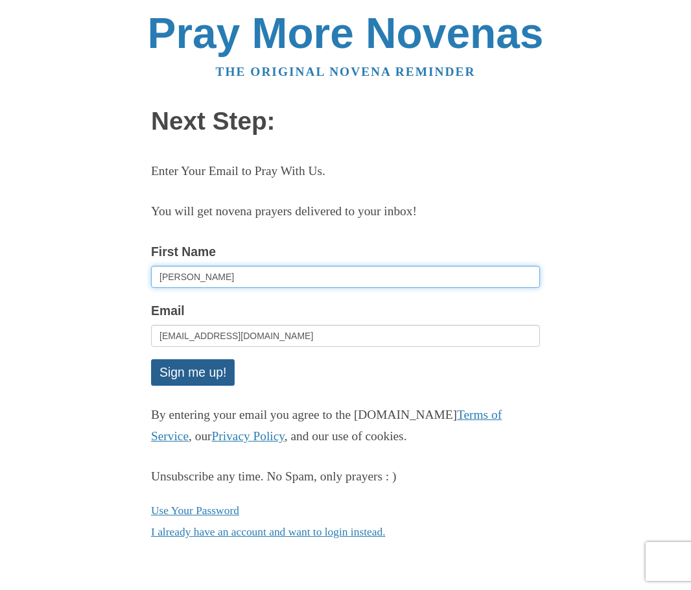 The height and width of the screenshot is (590, 691). I want to click on label: Email, so click(168, 310).